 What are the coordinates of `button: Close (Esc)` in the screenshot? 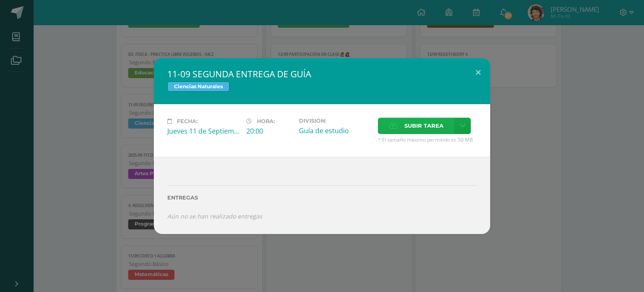 It's located at (478, 72).